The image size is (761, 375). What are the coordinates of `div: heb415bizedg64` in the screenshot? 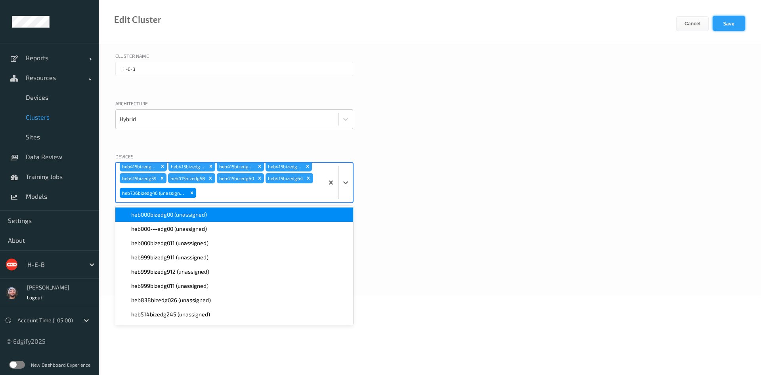 It's located at (284, 178).